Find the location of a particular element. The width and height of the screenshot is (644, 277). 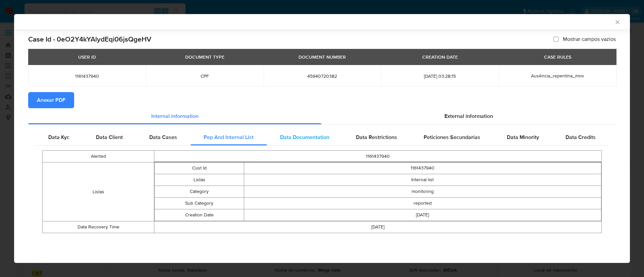

button: Fechar a janela is located at coordinates (617, 22).